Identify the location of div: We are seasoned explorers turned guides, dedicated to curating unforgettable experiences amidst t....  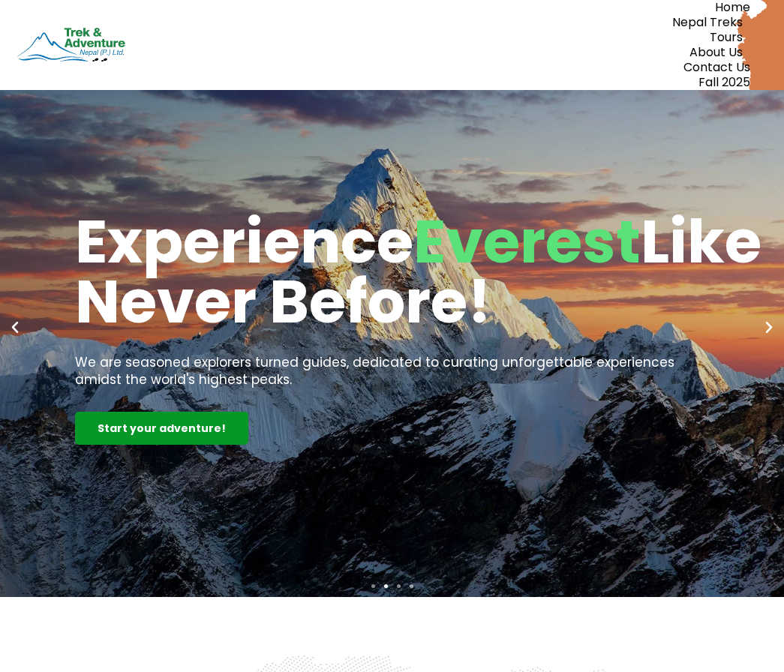
(391, 372).